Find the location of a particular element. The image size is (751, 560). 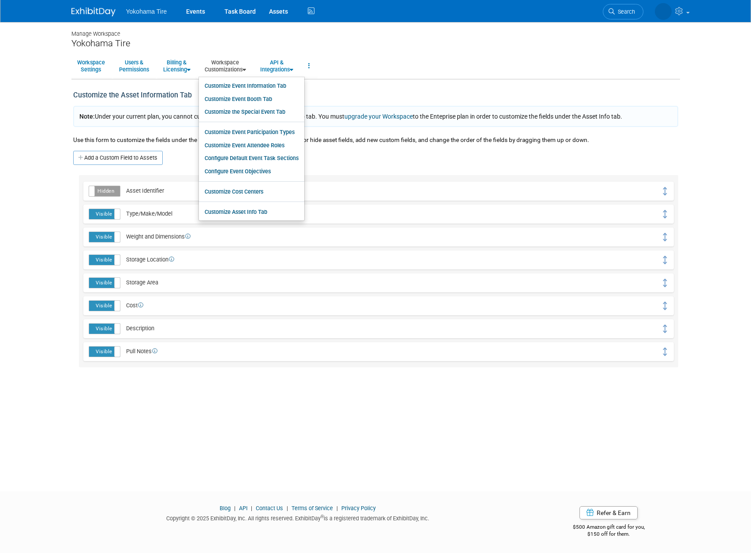

div: Use this form to customize the fields under the "Info" tab of your assets. You can show or hide a... is located at coordinates (376, 142).